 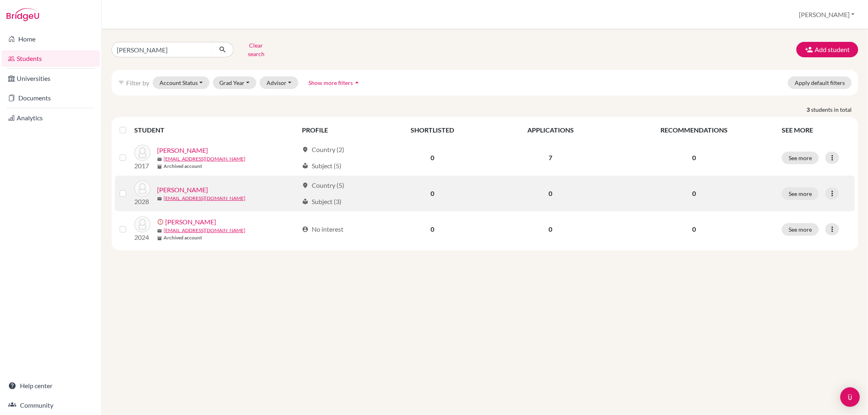 What do you see at coordinates (330, 83) in the screenshot?
I see `span: Show more filters` at bounding box center [330, 83].